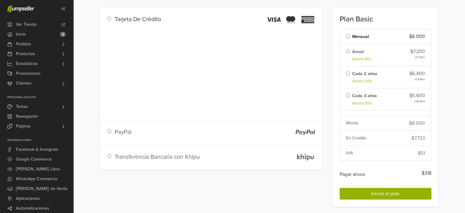  I want to click on span: 2, so click(63, 34).